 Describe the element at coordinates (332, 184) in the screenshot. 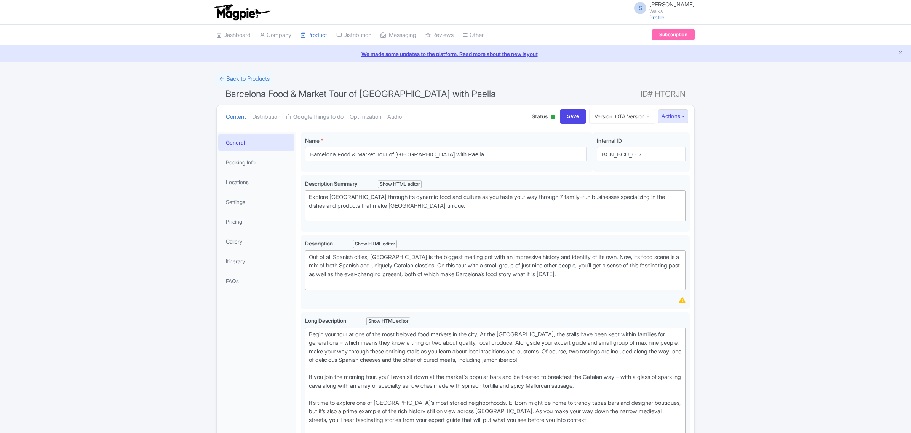

I see `span: Description Summary` at that location.